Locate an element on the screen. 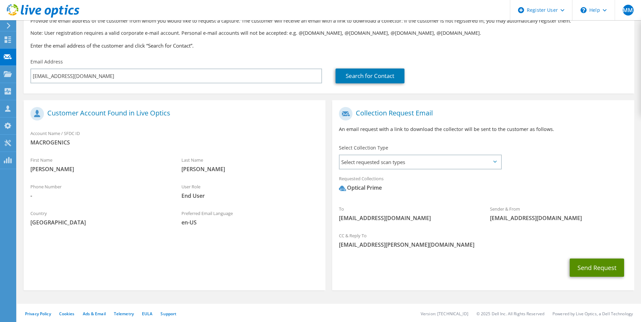 The image size is (641, 322). label: Select Collection Type is located at coordinates (364, 148).